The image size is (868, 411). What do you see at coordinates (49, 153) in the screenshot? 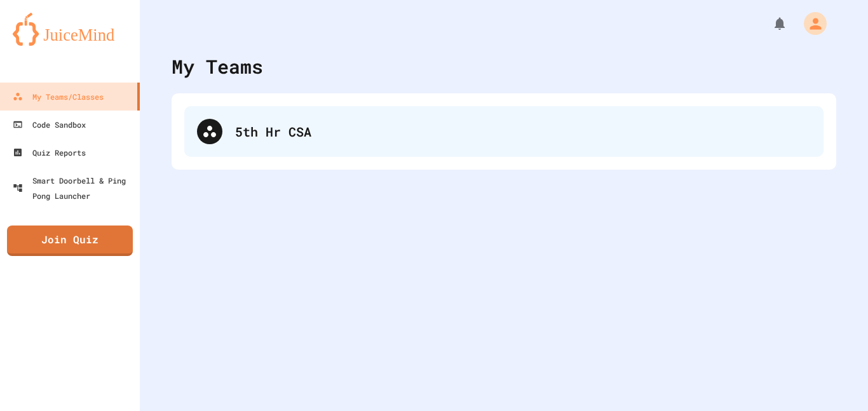
I see `div: Quiz Reports` at bounding box center [49, 153].